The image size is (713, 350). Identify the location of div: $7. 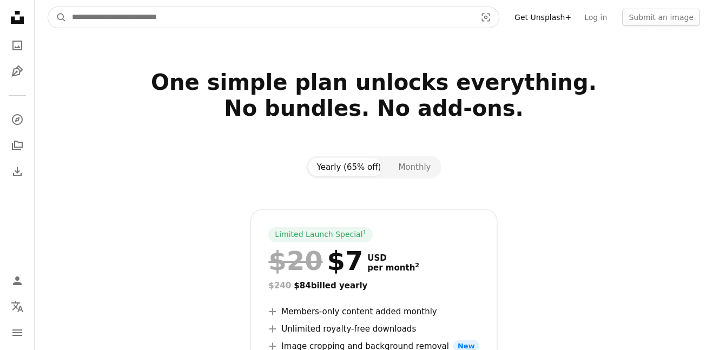
(315, 261).